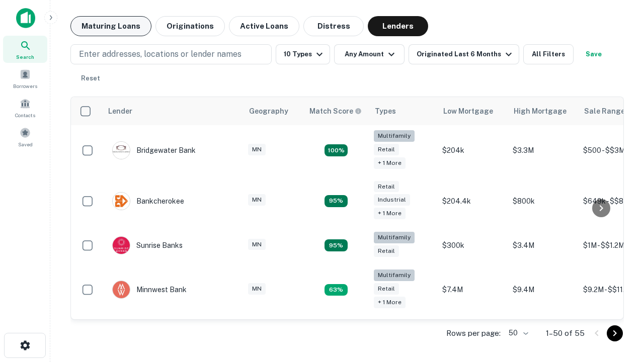 The image size is (644, 362). Describe the element at coordinates (25, 115) in the screenshot. I see `span: Contacts` at that location.